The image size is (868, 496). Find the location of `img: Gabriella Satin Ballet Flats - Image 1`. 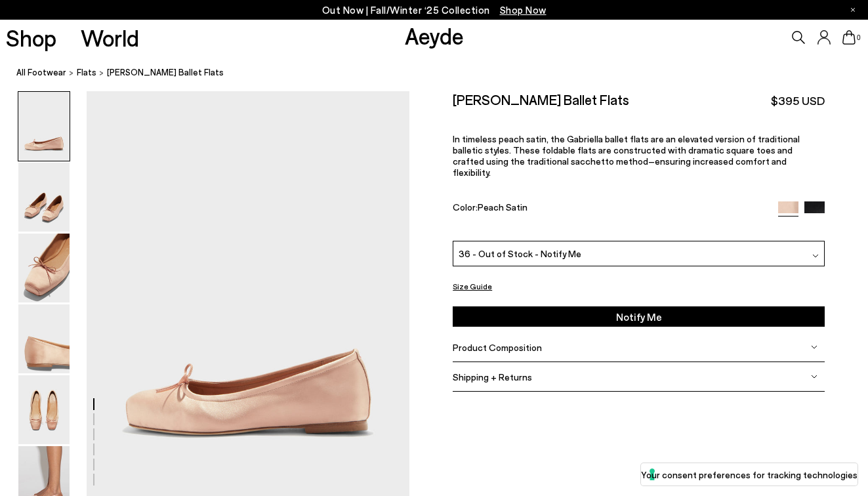

img: Gabriella Satin Ballet Flats - Image 1 is located at coordinates (44, 126).